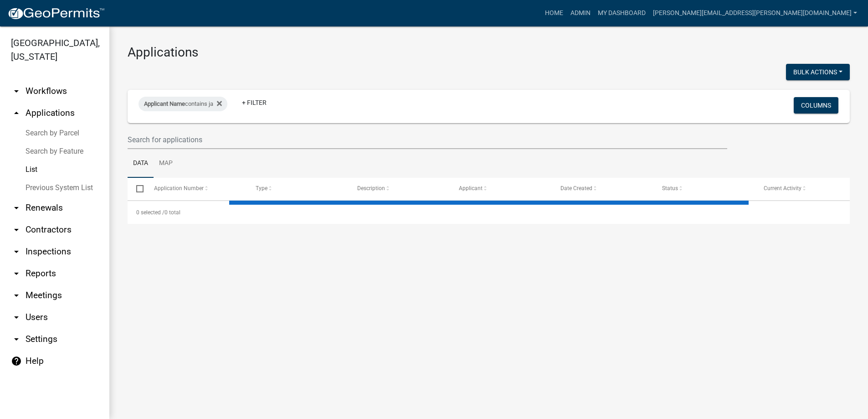 The height and width of the screenshot is (419, 868). What do you see at coordinates (488, 52) in the screenshot?
I see `h3: Applications` at bounding box center [488, 52].